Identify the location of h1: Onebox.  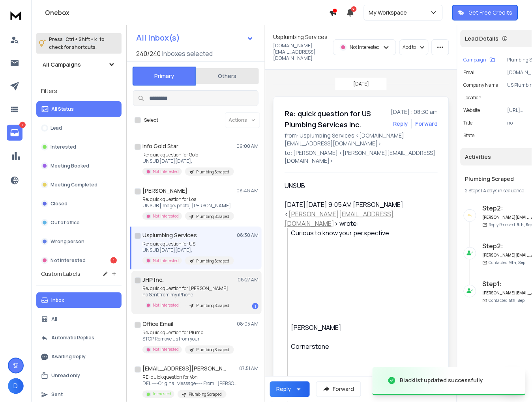
(187, 13).